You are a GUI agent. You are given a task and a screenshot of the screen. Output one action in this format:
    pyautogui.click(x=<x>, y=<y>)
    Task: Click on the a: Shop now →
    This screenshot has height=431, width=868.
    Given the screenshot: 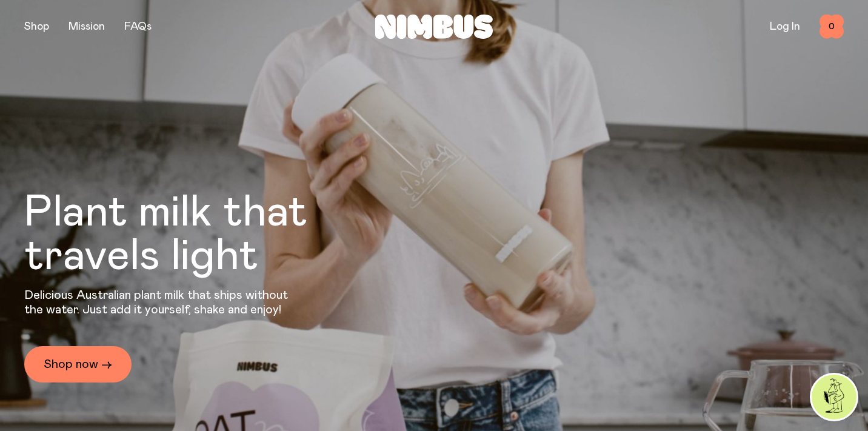 What is the action you would take?
    pyautogui.click(x=77, y=364)
    